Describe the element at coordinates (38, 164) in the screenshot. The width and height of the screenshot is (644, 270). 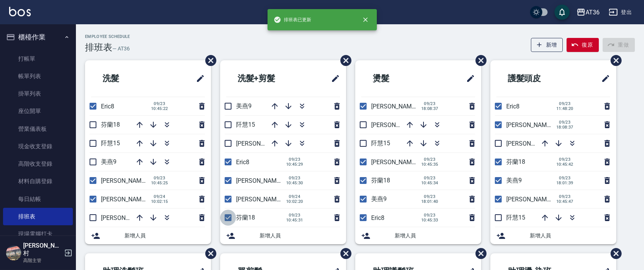
I see `a: 高階收支登錄` at that location.